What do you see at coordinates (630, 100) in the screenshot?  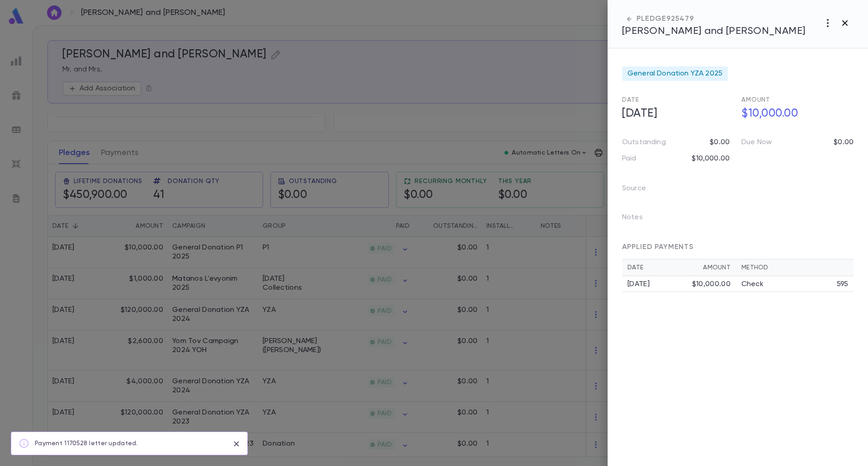 I see `span: Date` at bounding box center [630, 100].